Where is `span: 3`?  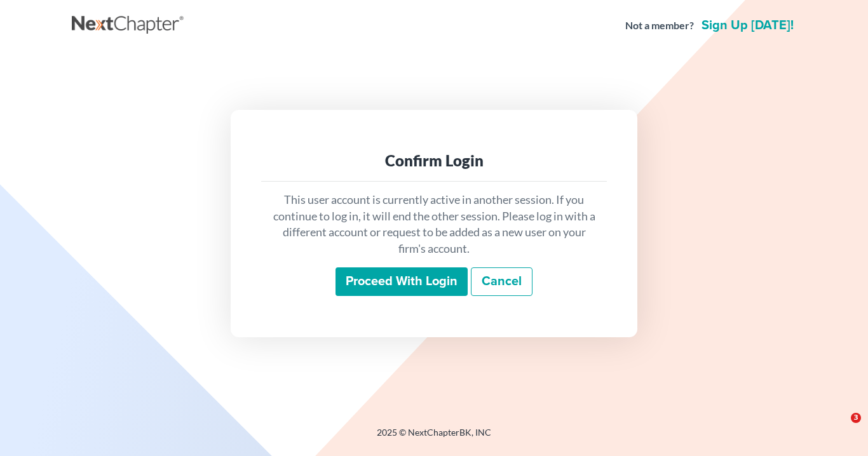 span: 3 is located at coordinates (856, 418).